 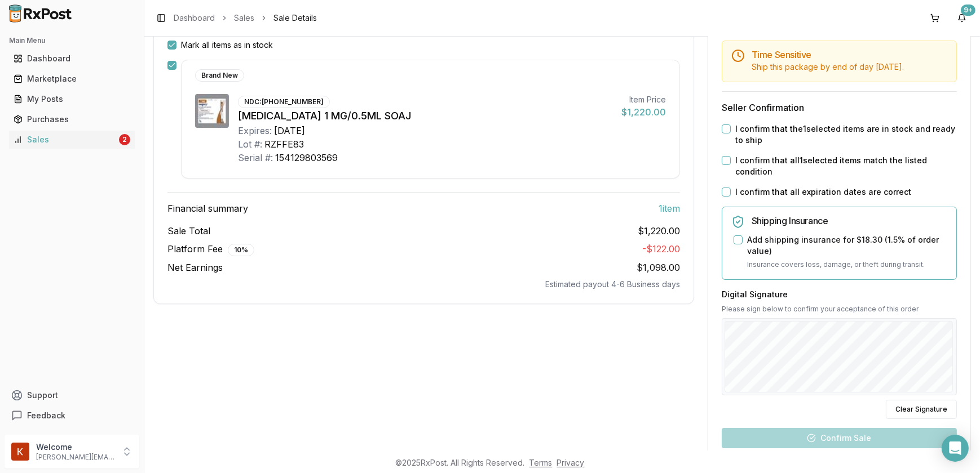 What do you see at coordinates (839, 295) in the screenshot?
I see `h3: Digital Signature` at bounding box center [839, 295].